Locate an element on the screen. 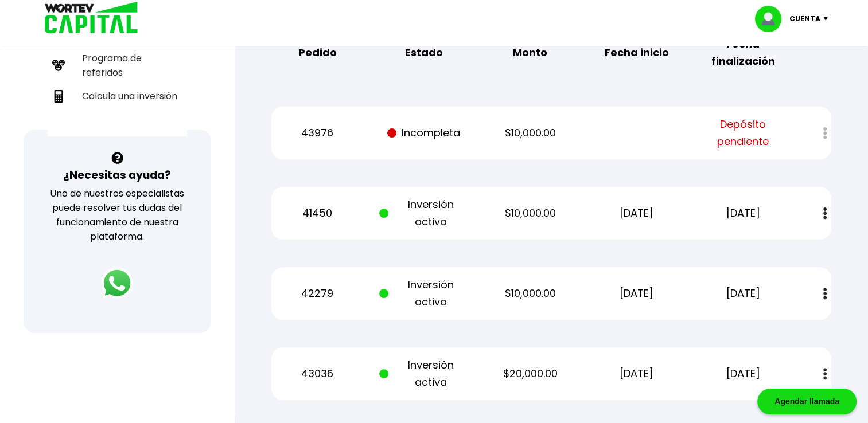 Image resolution: width=868 pixels, height=423 pixels. img: logos_whatsapp-icon.242b2217.svg is located at coordinates (117, 283).